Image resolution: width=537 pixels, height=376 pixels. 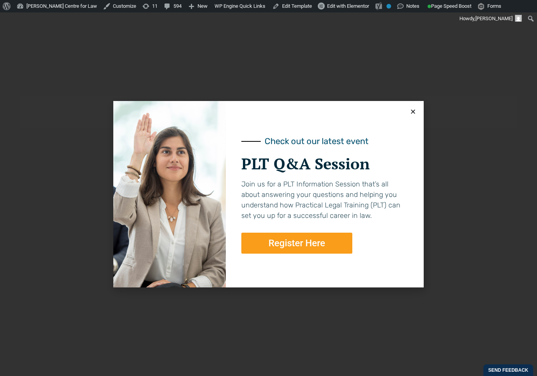 What do you see at coordinates (325, 163) in the screenshot?
I see `h2: PLT Q&A Session` at bounding box center [325, 163].